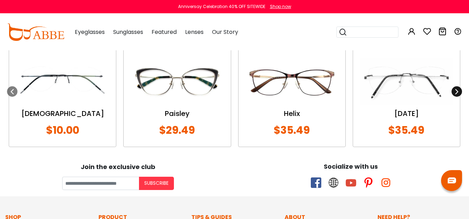 Image resolution: width=469 pixels, height=219 pixels. What do you see at coordinates (36, 32) in the screenshot?
I see `img: abbeglasses.com` at bounding box center [36, 32].